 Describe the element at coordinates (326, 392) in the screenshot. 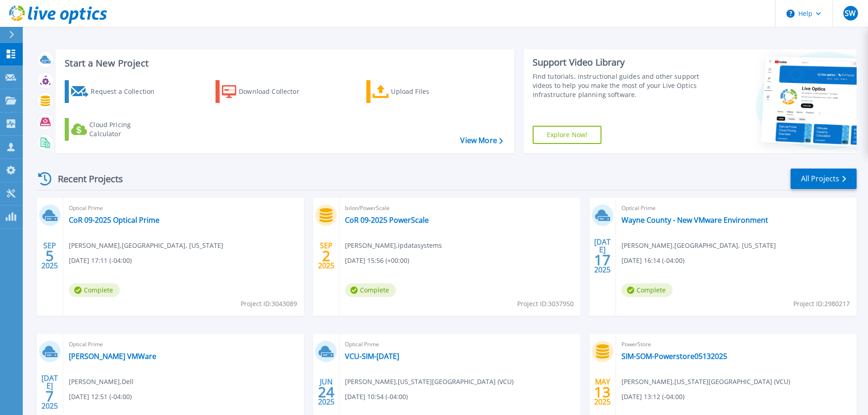

I see `span: 24` at that location.